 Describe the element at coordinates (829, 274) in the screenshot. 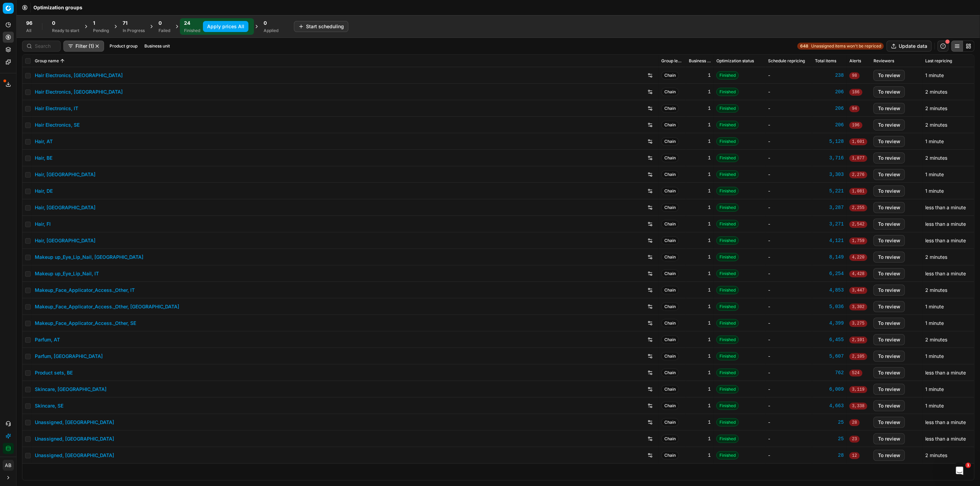

I see `div: 6,254` at that location.